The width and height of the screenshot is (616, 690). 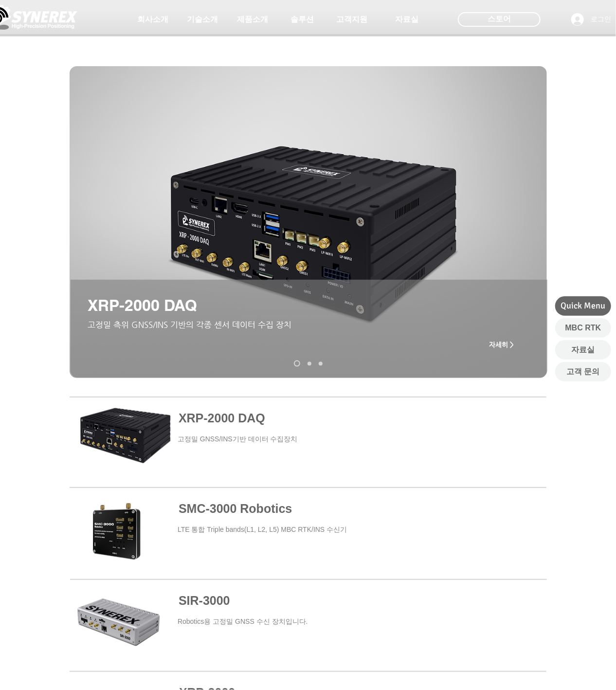 What do you see at coordinates (263, 530) in the screenshot?
I see `a: LTE 통합 Triple bands(L1, L2, L5) MBC RTK/INS 수신기` at bounding box center [263, 530].